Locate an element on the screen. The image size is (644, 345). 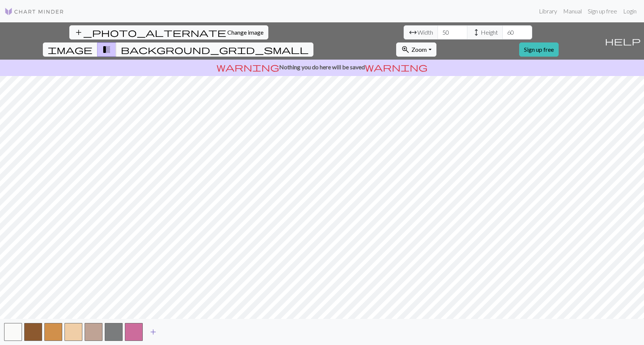
span: height is located at coordinates (476, 32).